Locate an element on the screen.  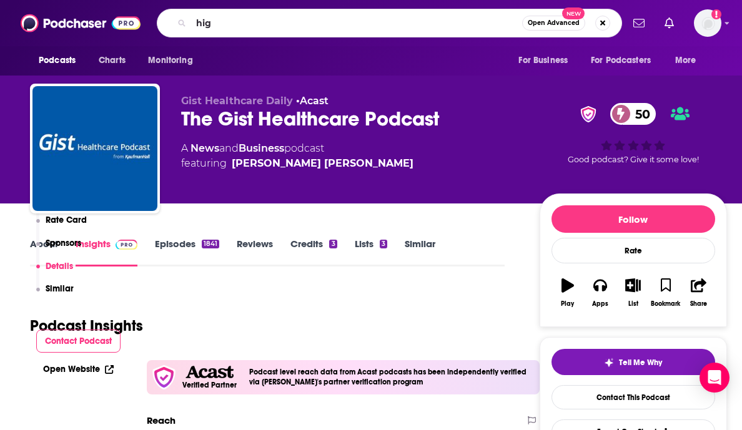
p: Details is located at coordinates (59, 266).